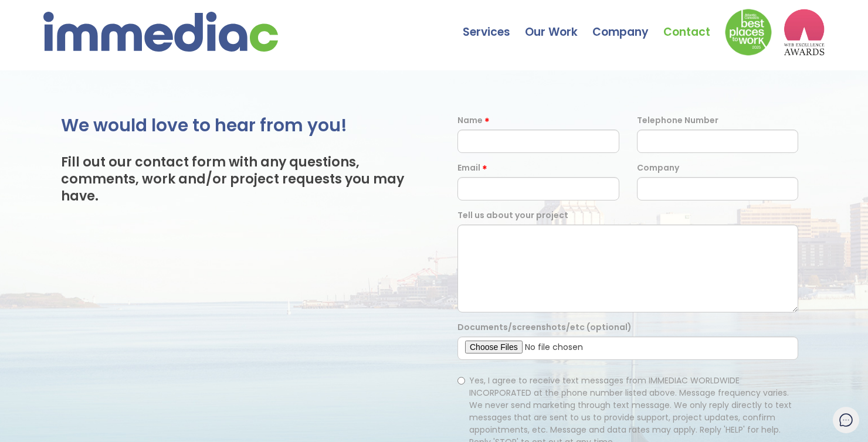 The height and width of the screenshot is (442, 868). What do you see at coordinates (544, 327) in the screenshot?
I see `label: Documents/screenshots/etc (optional)` at bounding box center [544, 327].